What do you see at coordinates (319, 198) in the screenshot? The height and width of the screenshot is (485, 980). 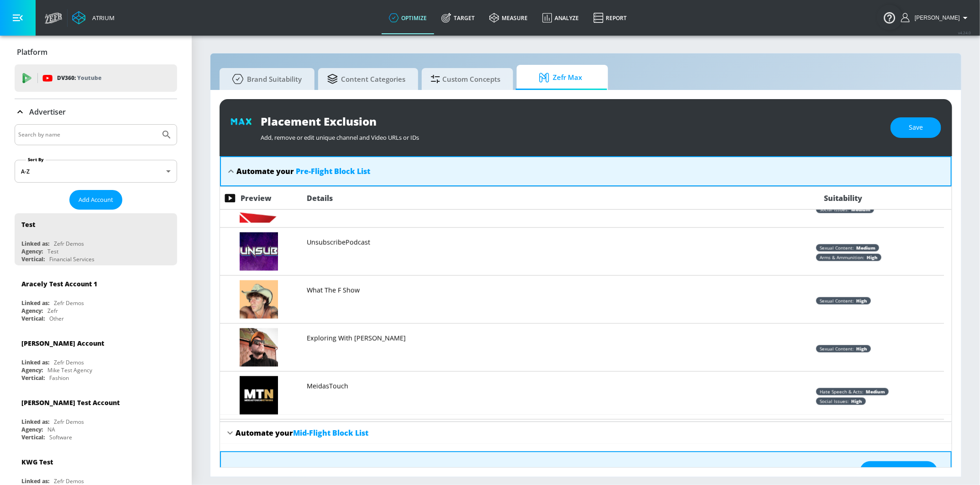 I see `span: Details` at bounding box center [319, 198].